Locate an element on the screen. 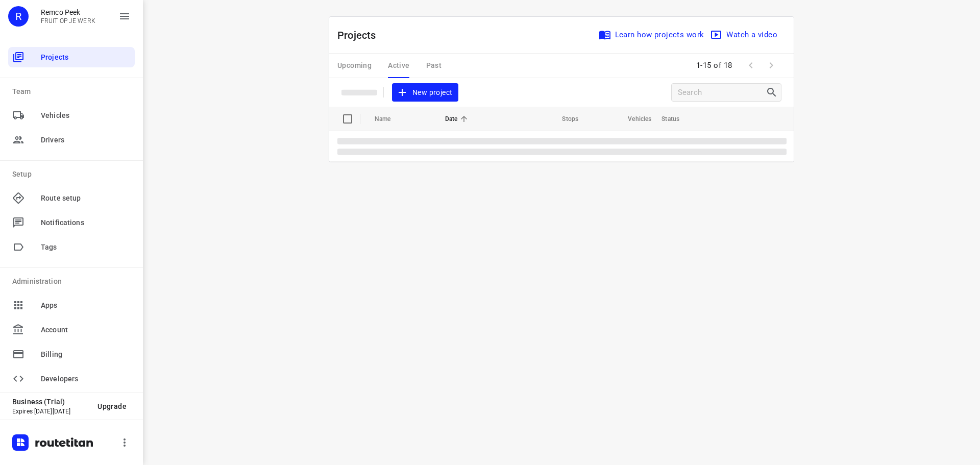  button: Upgrade is located at coordinates (112, 406).